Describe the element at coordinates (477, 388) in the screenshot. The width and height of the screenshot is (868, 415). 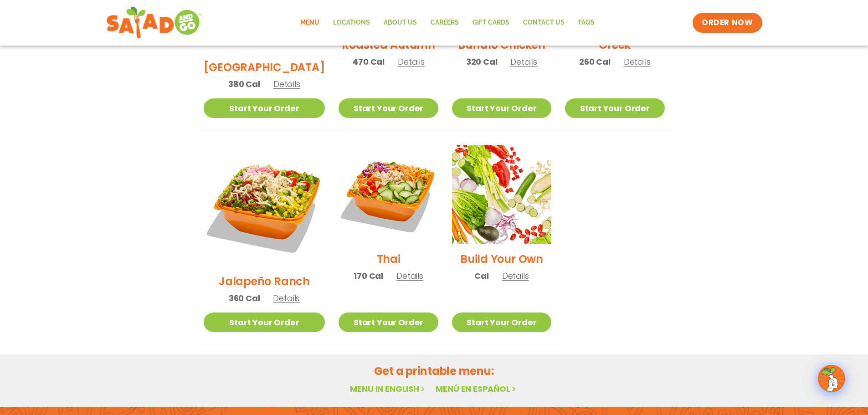
I see `a: Menú en español` at that location.